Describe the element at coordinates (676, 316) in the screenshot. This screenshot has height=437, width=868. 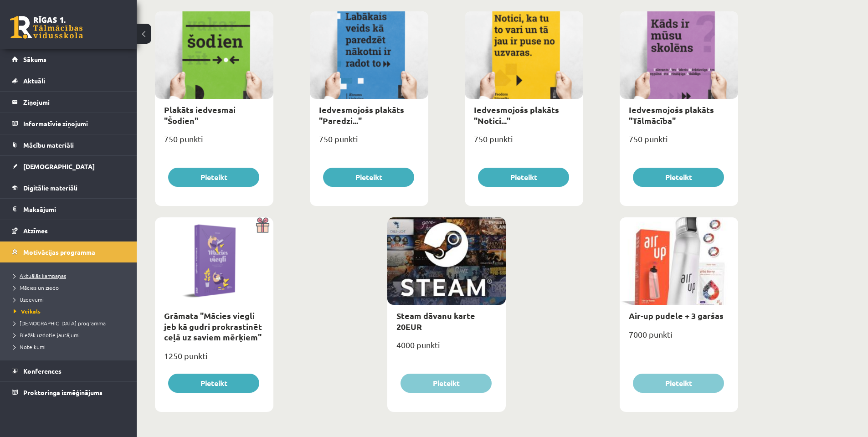
I see `a: Air-up pudele + 3 garšas` at that location.